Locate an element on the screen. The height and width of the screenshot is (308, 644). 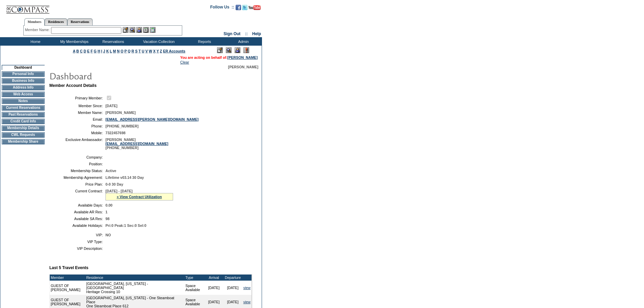
td: VIP: is located at coordinates (77, 235).